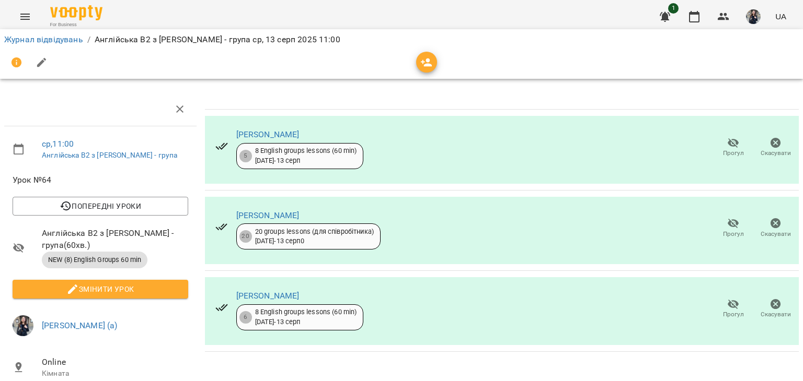  I want to click on div: 20, so click(246, 237).